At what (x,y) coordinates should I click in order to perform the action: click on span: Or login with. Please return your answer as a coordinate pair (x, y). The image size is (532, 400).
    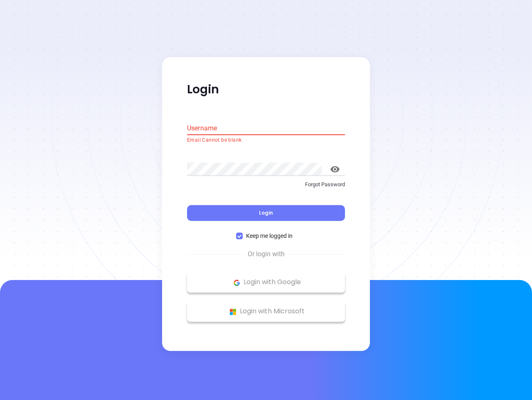
    Looking at the image, I should click on (266, 254).